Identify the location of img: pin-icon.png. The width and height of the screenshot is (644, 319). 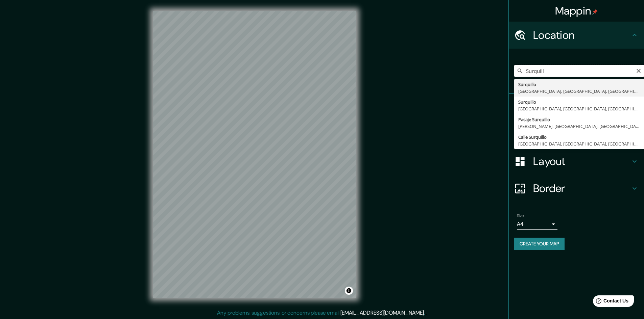
(595, 12).